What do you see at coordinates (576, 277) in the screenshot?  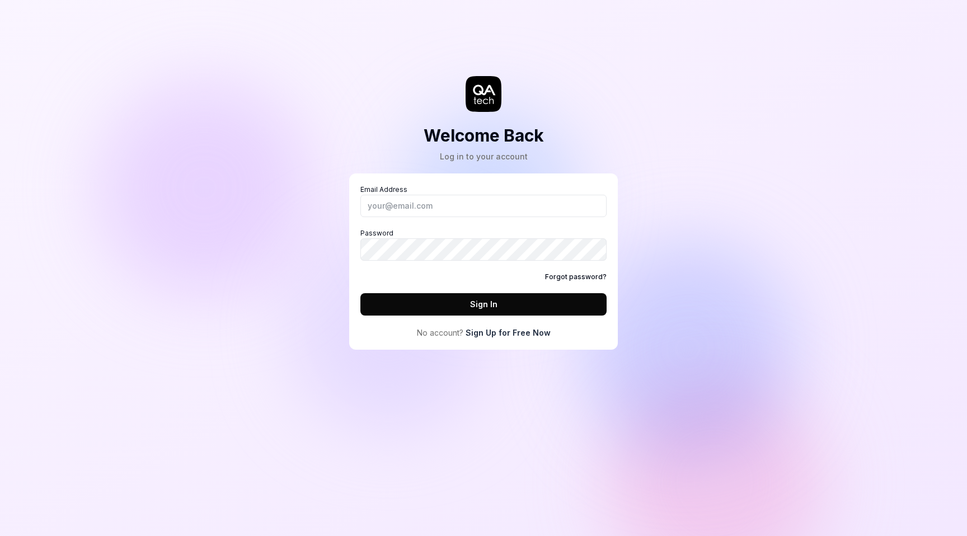 I see `a: Forgot password?` at bounding box center [576, 277].